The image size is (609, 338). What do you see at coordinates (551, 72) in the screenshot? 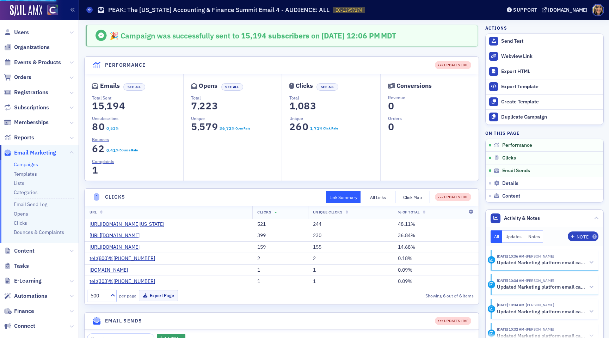
I see `div: Export HTML` at bounding box center [551, 72].